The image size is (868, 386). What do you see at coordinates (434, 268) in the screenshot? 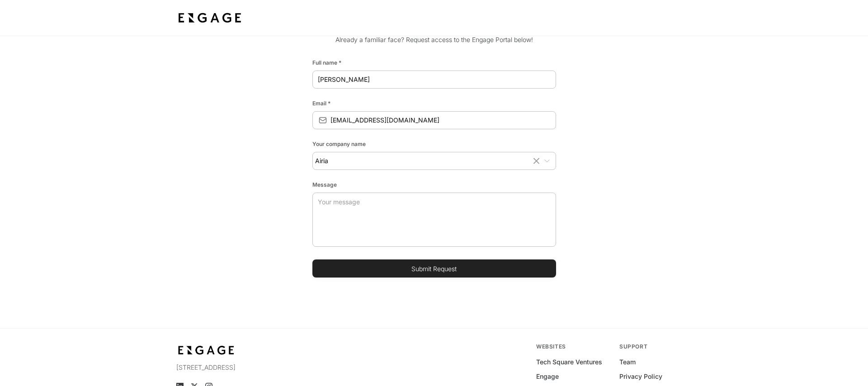
I see `button: Submit Request` at bounding box center [434, 268].